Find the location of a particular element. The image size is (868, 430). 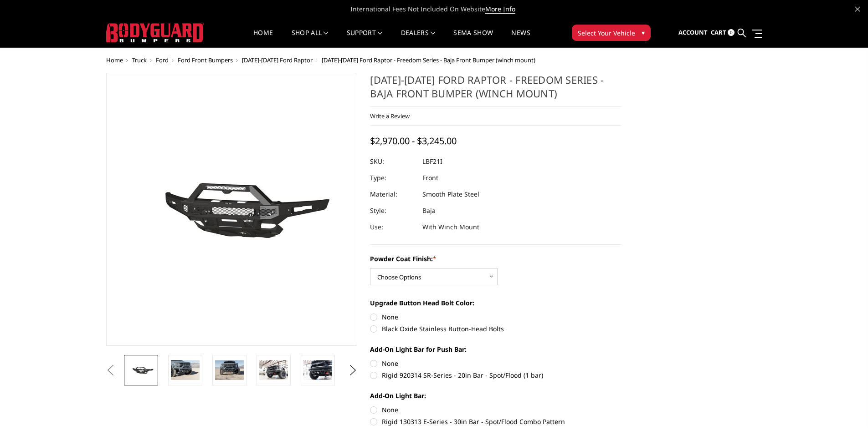

a: shop all is located at coordinates (309, 38).